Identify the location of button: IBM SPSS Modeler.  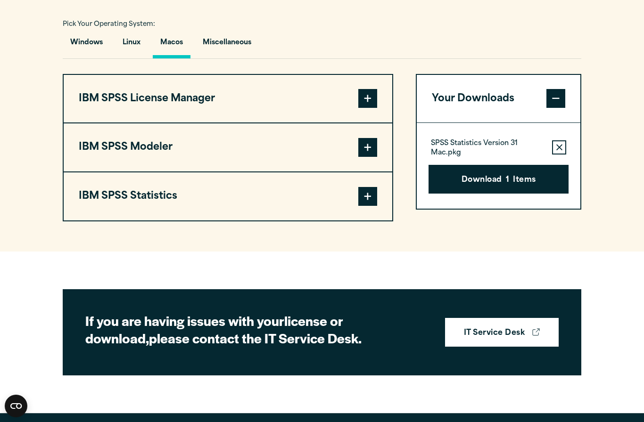
(228, 148).